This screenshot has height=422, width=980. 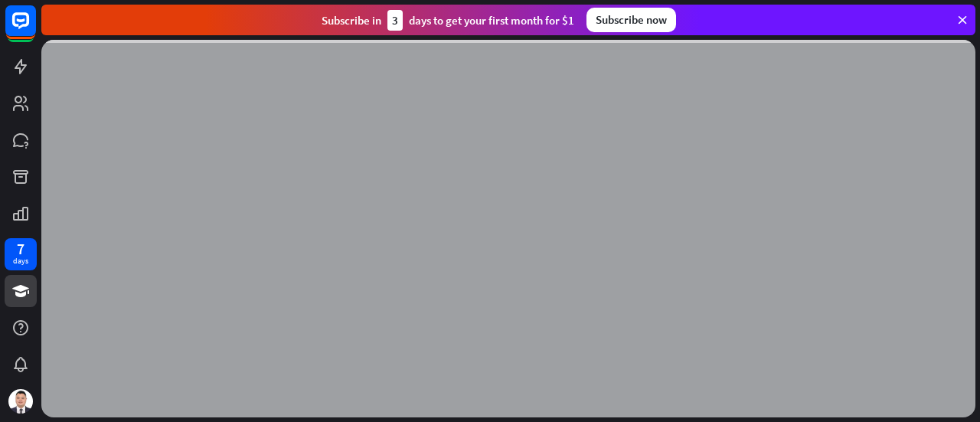 I want to click on div: 3, so click(x=395, y=20).